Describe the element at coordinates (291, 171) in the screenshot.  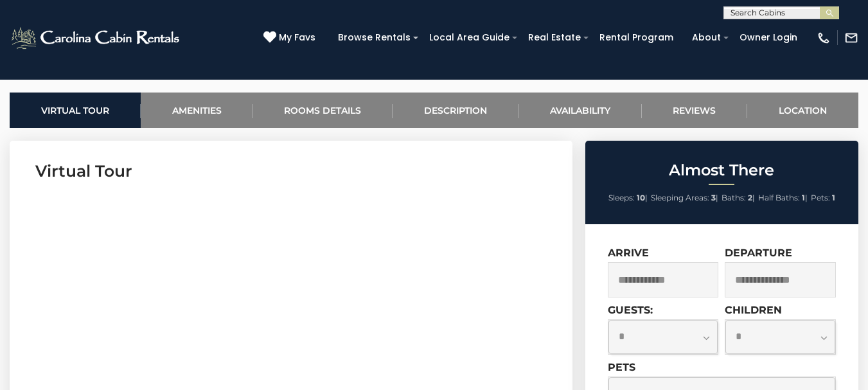
I see `h3: Virtual Tour` at that location.